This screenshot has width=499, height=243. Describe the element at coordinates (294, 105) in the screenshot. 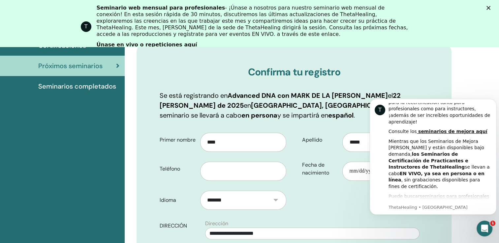

I see `p: Se está registrando en el en . Este seminario se llevará a cabo y se impartirá en .` at that location.